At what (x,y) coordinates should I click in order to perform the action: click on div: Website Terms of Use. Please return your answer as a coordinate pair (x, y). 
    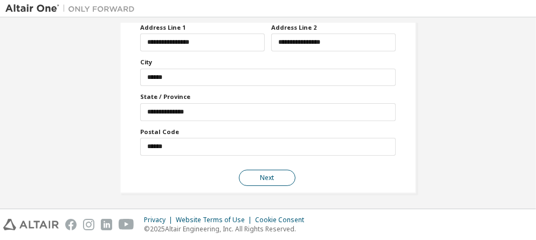
    Looking at the image, I should click on (215, 220).